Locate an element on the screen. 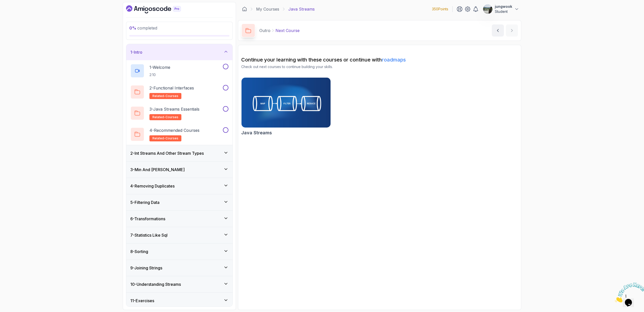 The height and width of the screenshot is (312, 644). button: user profile imagejungwookStudent is located at coordinates (500, 9).